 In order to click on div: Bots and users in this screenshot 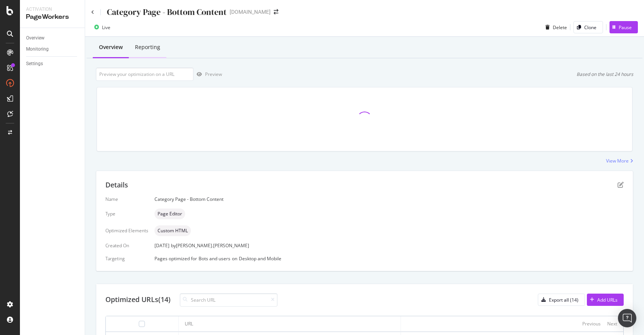, I will do `click(214, 258)`.